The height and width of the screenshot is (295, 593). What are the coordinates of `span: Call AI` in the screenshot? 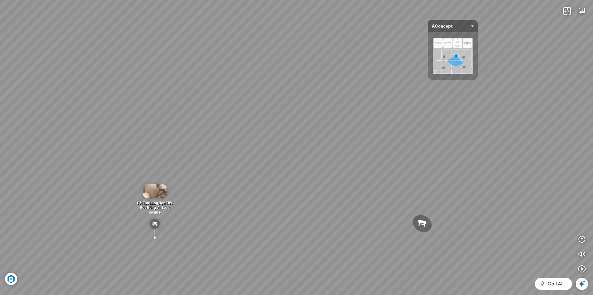 It's located at (555, 283).